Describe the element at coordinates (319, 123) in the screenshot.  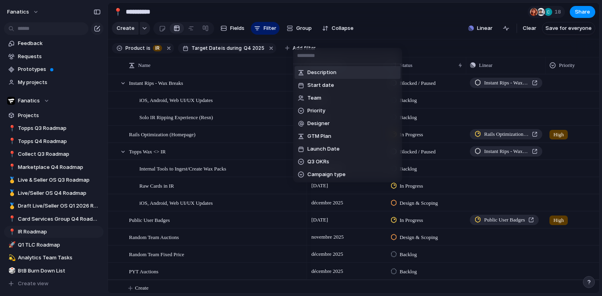
I see `span: Designer` at that location.